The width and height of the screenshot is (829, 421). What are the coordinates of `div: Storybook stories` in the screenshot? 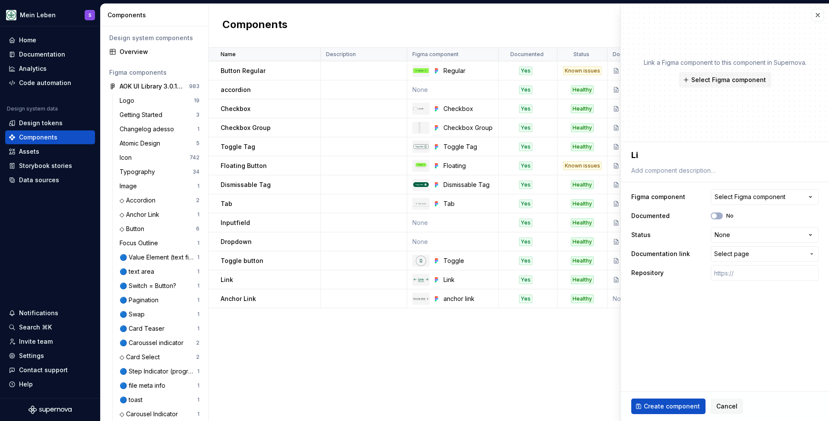 It's located at (45, 166).